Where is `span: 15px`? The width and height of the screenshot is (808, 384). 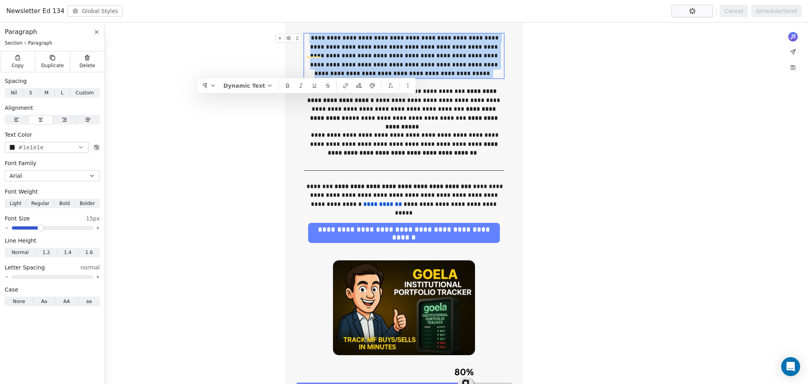 span: 15px is located at coordinates (93, 218).